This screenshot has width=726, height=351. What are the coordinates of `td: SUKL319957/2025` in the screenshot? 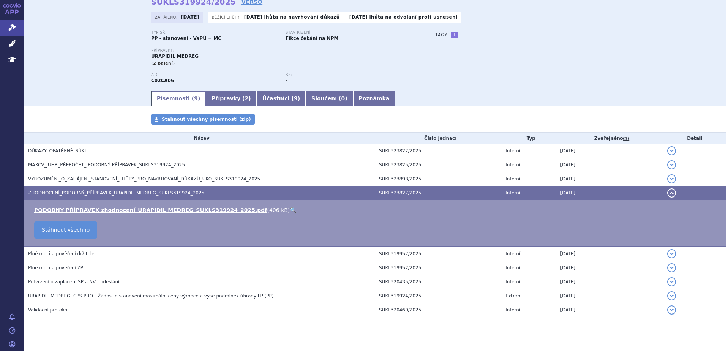 It's located at (438, 254).